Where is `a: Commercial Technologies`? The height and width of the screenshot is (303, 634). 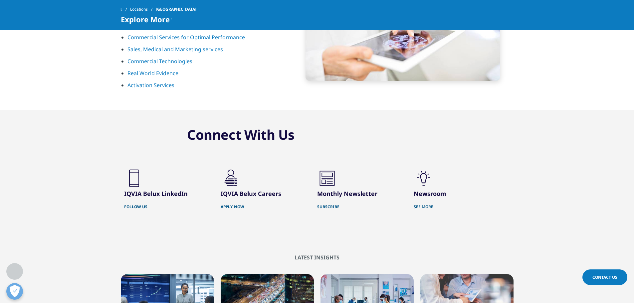
a: Commercial Technologies is located at coordinates (160, 61).